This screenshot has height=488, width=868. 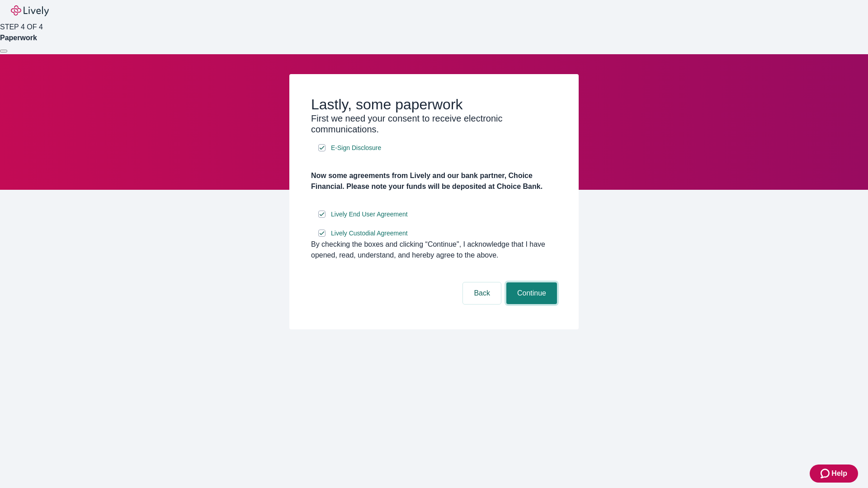 I want to click on svg: Zendesk support icon, so click(x=826, y=474).